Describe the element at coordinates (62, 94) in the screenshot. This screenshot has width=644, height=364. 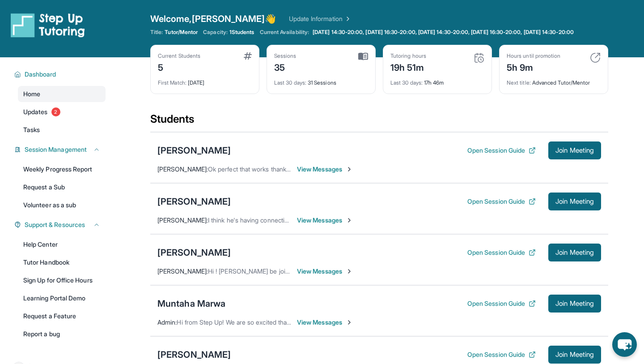
I see `a: Home` at that location.